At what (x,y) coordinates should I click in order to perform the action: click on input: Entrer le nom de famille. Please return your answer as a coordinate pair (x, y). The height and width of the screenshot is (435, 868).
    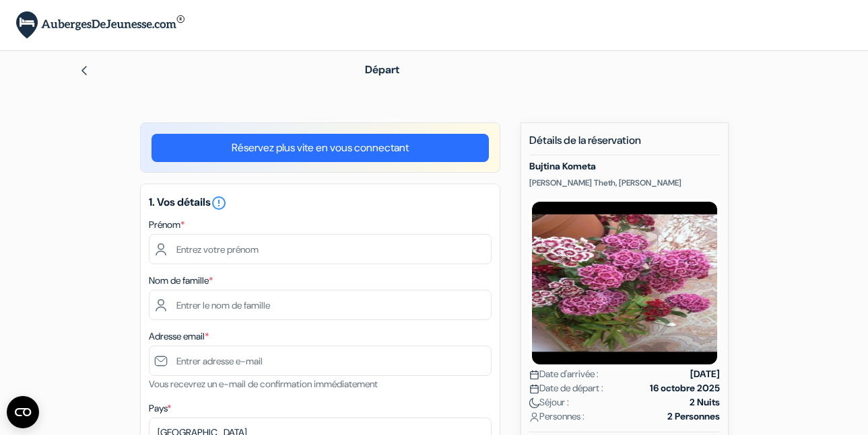
    Looking at the image, I should click on (320, 305).